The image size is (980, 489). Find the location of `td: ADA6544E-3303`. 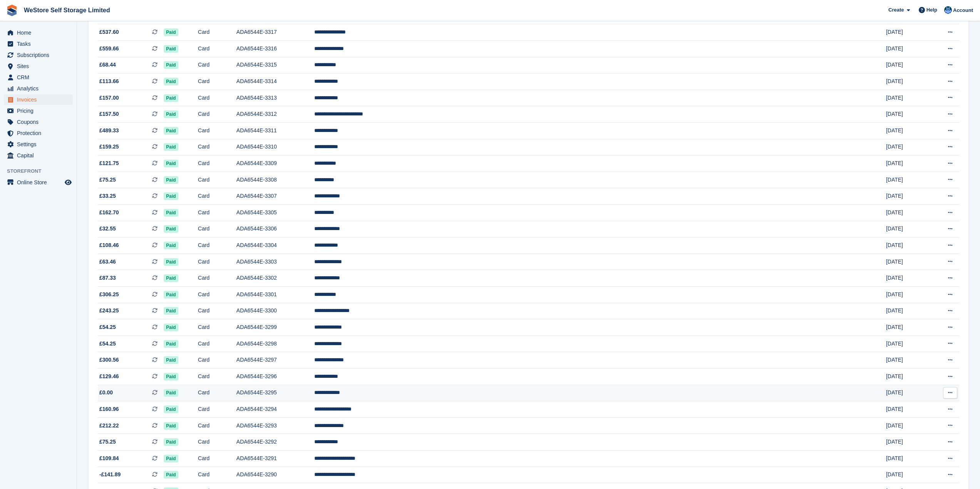

td: ADA6544E-3303 is located at coordinates (275, 262).